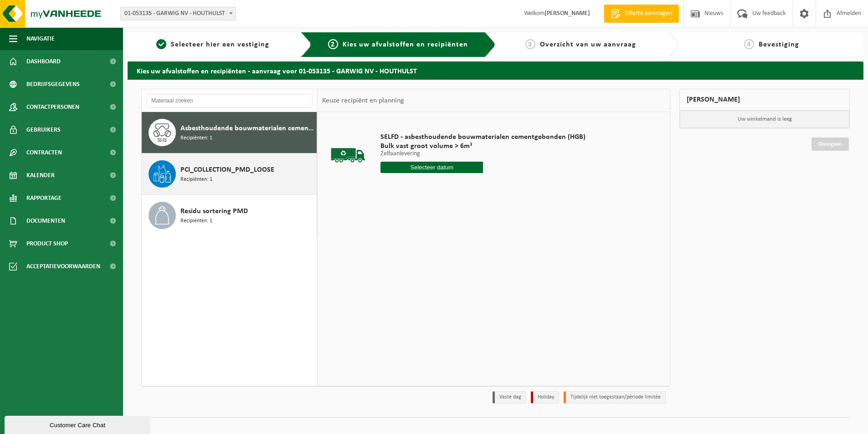 This screenshot has height=434, width=868. Describe the element at coordinates (483, 154) in the screenshot. I see `p: Zelfaanlevering` at that location.